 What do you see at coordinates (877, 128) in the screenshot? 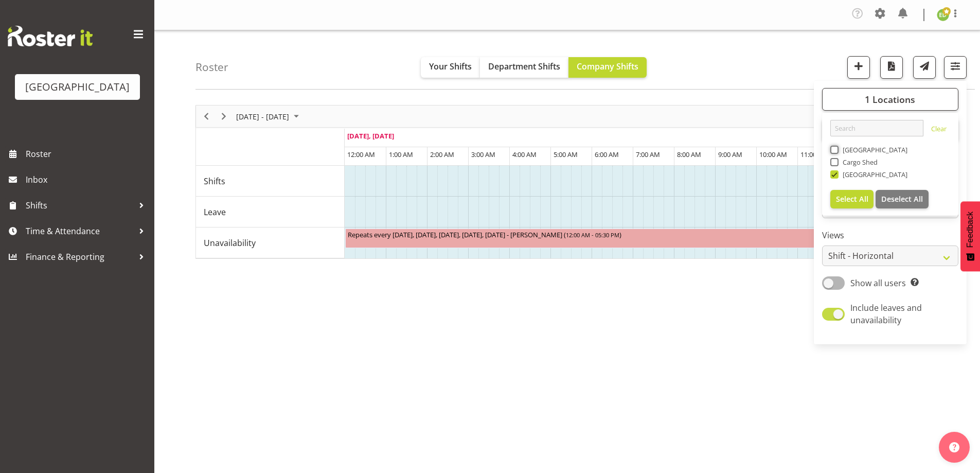
I see `input: Search` at bounding box center [877, 128].